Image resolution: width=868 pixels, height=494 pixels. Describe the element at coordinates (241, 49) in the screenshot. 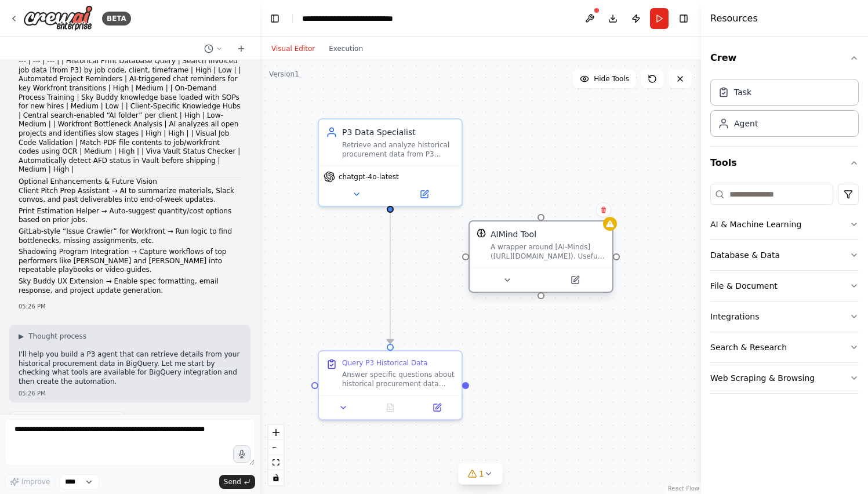

I see `button: Start a new chat` at that location.